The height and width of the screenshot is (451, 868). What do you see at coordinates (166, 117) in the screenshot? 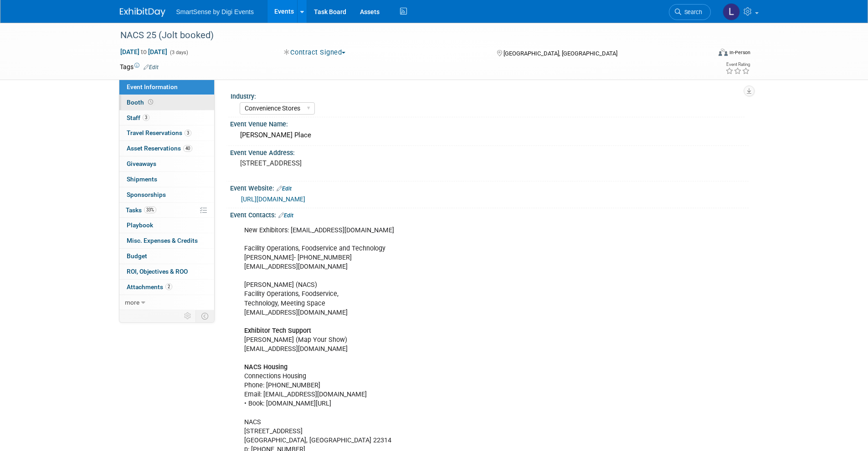
I see `a: Staff3` at bounding box center [166, 117].